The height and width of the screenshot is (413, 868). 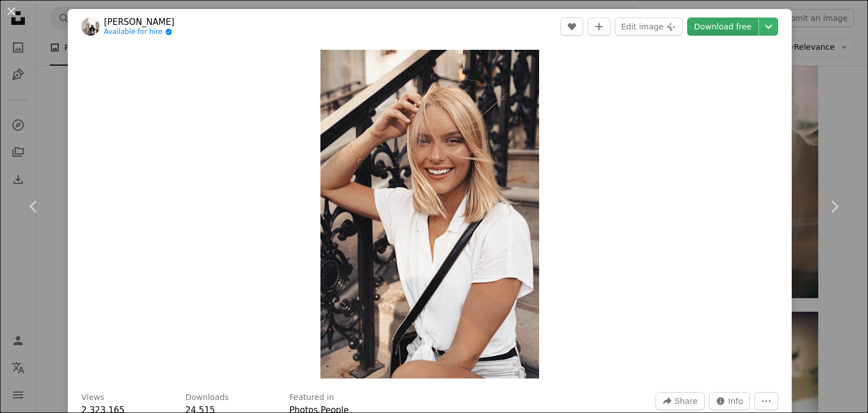 What do you see at coordinates (730, 401) in the screenshot?
I see `button: Stats about this image` at bounding box center [730, 401].